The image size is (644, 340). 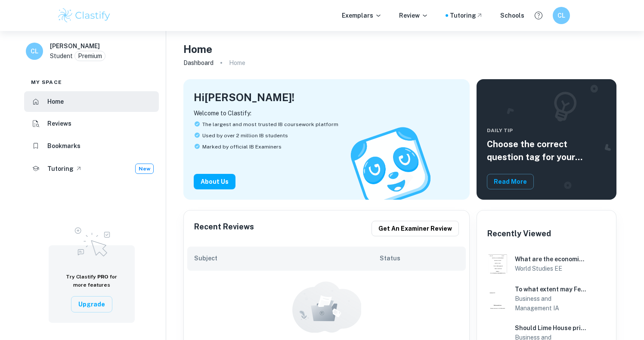 What do you see at coordinates (224, 228) in the screenshot?
I see `h6: Recent Reviews` at bounding box center [224, 228].